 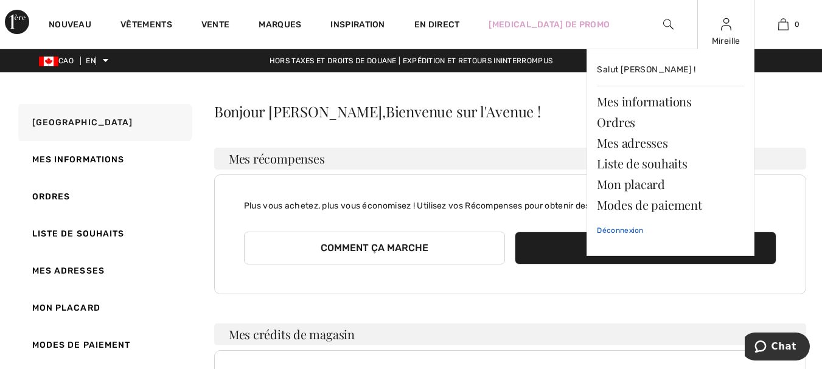 I want to click on font: Déconnexion, so click(x=620, y=231).